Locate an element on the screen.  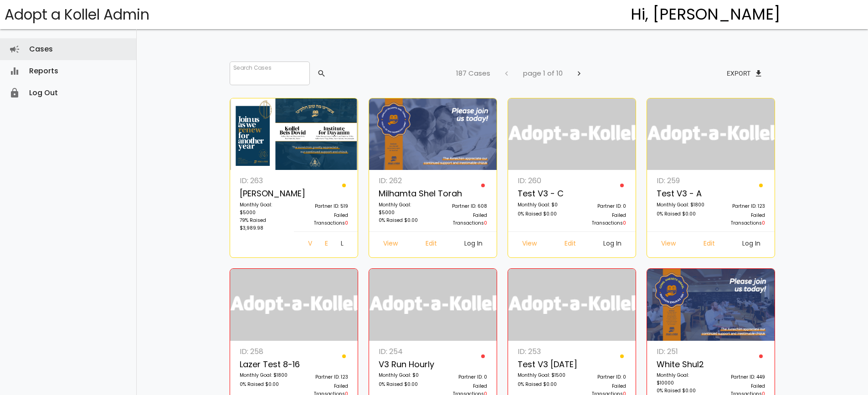
a: Partner ID: 608 Failed Transactions0 is located at coordinates (462, 202).